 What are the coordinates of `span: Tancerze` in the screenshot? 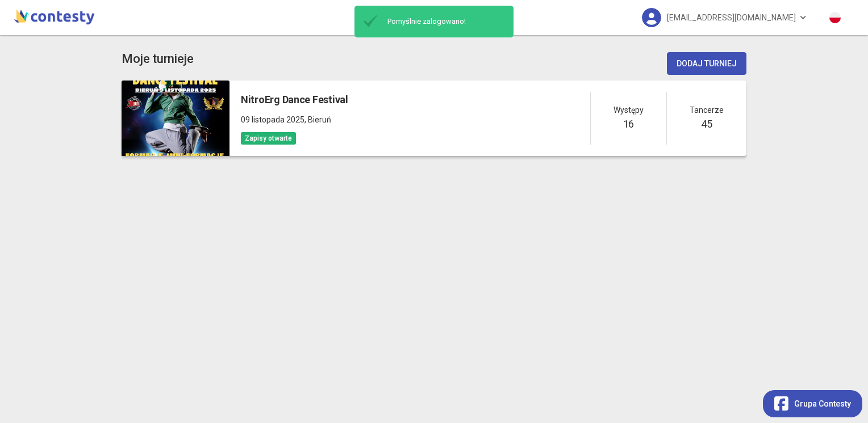 It's located at (707, 110).